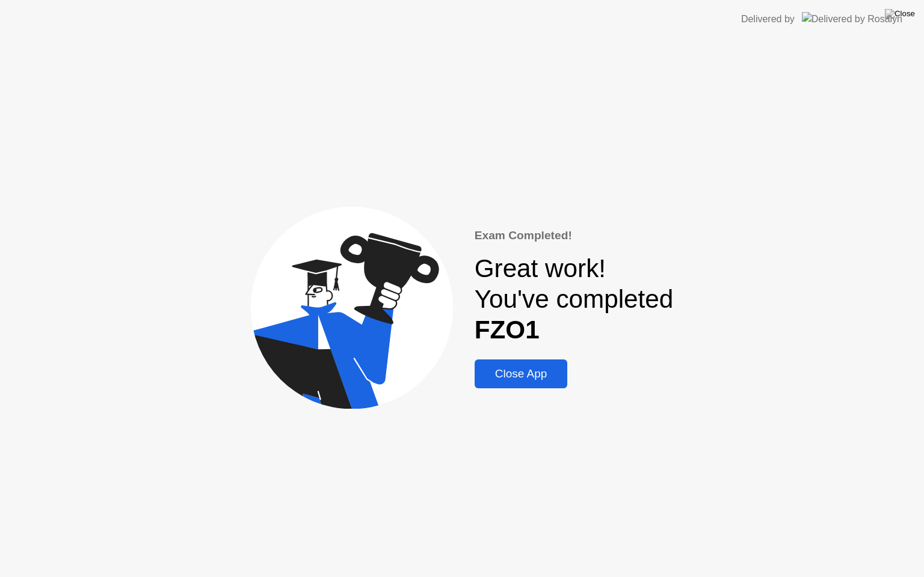  Describe the element at coordinates (768, 19) in the screenshot. I see `div: Delivered by` at that location.